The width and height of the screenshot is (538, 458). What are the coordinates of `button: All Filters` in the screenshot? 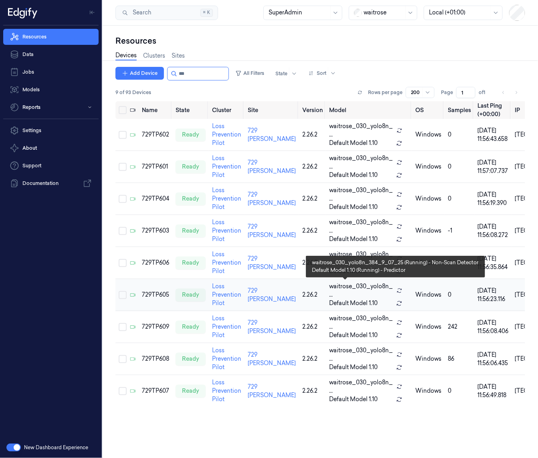 It's located at (250, 73).